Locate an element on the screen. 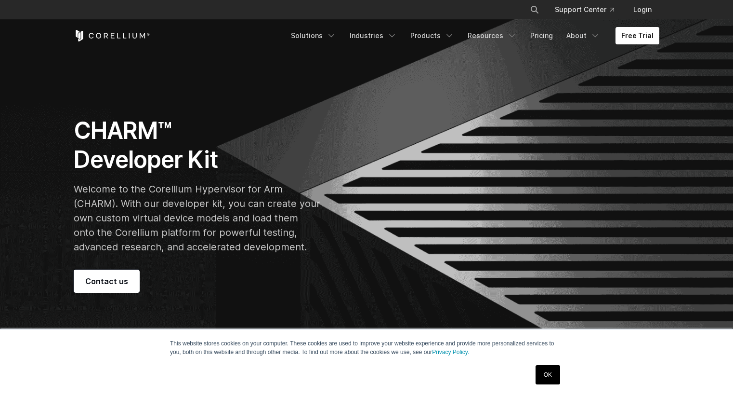 The width and height of the screenshot is (733, 397). a: Pricing is located at coordinates (542, 36).